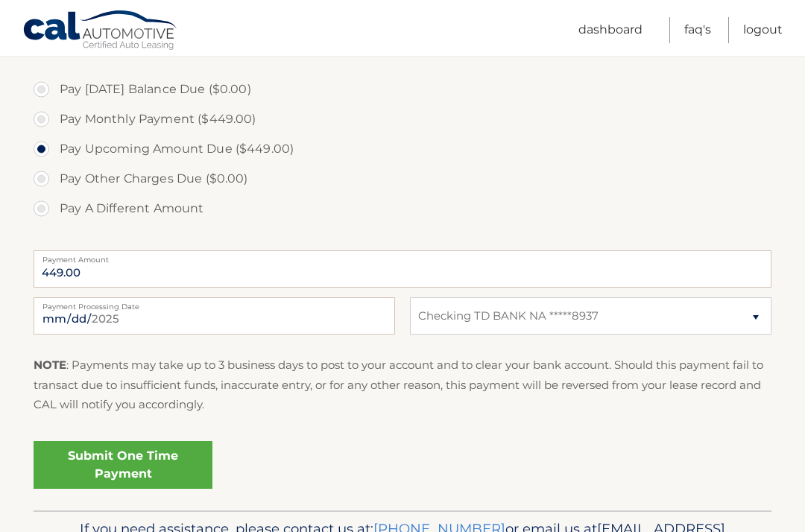  I want to click on label: Pay Other Charges Due ($0.00), so click(403, 179).